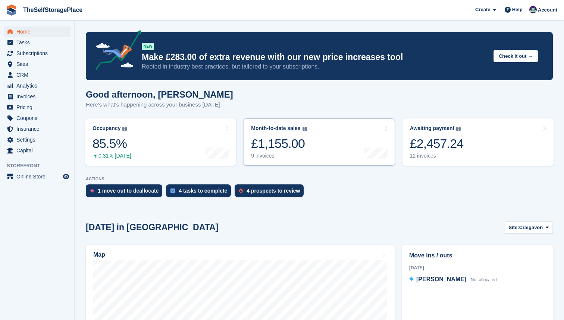 Image resolution: width=564 pixels, height=320 pixels. What do you see at coordinates (39, 53) in the screenshot?
I see `span: Subscriptions` at bounding box center [39, 53].